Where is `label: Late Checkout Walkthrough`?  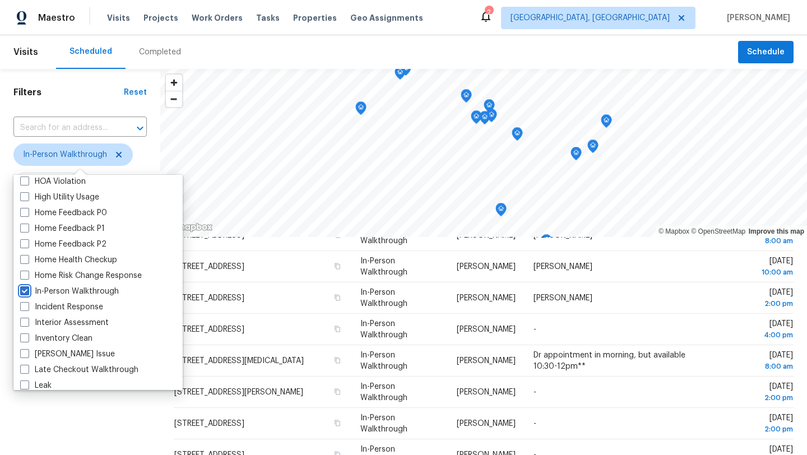 label: Late Checkout Walkthrough is located at coordinates (79, 370).